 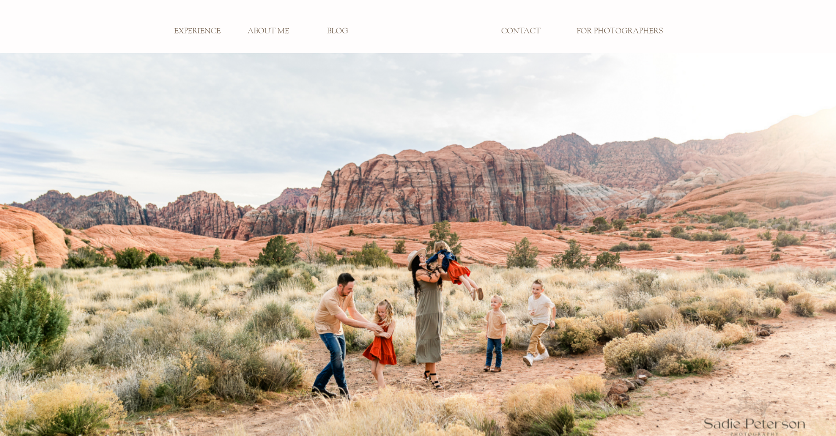 I want to click on a: FOR PHOTOGRAPHERS, so click(x=619, y=32).